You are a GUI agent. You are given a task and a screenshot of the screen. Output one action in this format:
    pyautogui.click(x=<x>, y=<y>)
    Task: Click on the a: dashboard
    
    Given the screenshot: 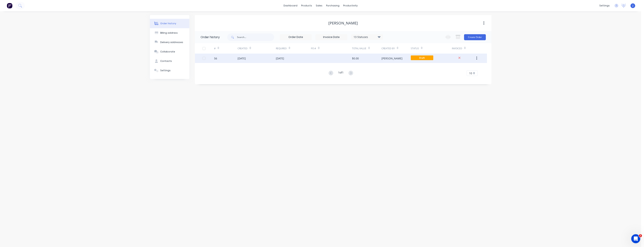 What is the action you would take?
    pyautogui.click(x=291, y=6)
    